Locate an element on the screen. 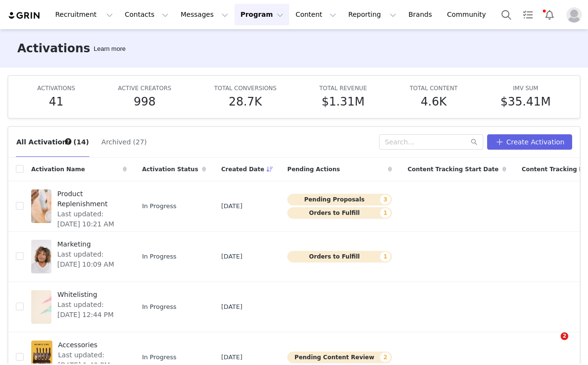 The height and width of the screenshot is (365, 588). span: Activation Name is located at coordinates (58, 170).